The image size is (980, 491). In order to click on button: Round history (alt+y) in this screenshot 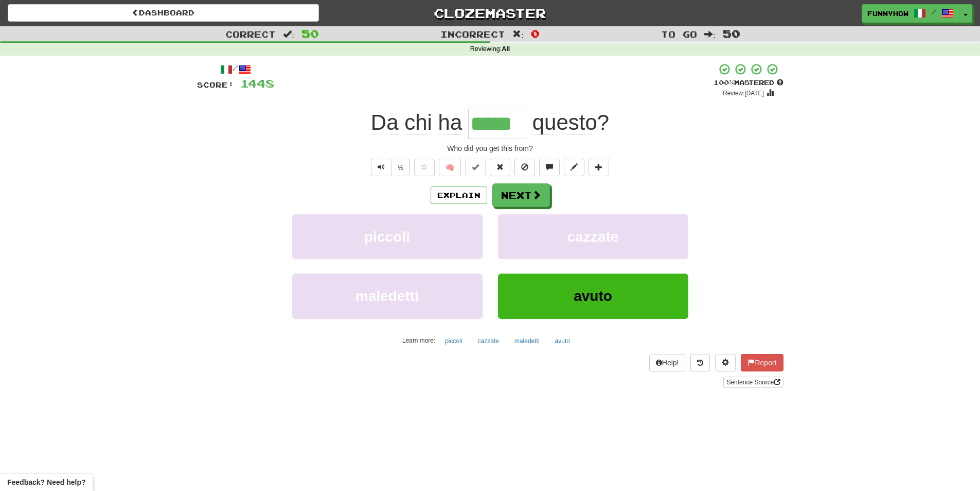, I will do `click(700, 362)`.